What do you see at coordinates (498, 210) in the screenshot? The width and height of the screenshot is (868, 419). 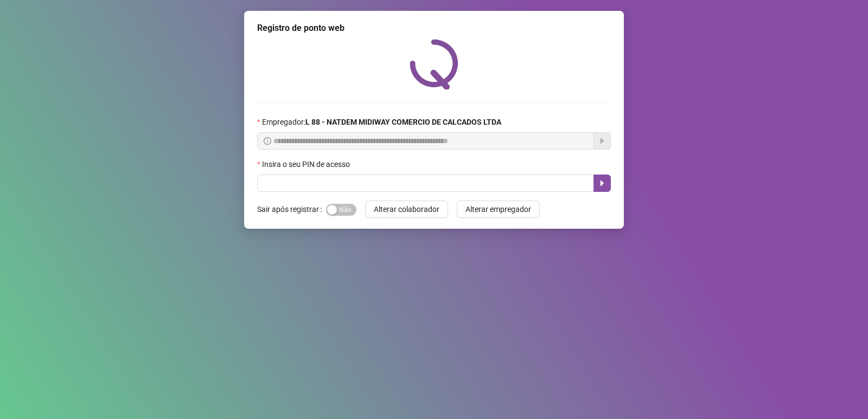 I see `span: Alterar empregador` at bounding box center [498, 210].